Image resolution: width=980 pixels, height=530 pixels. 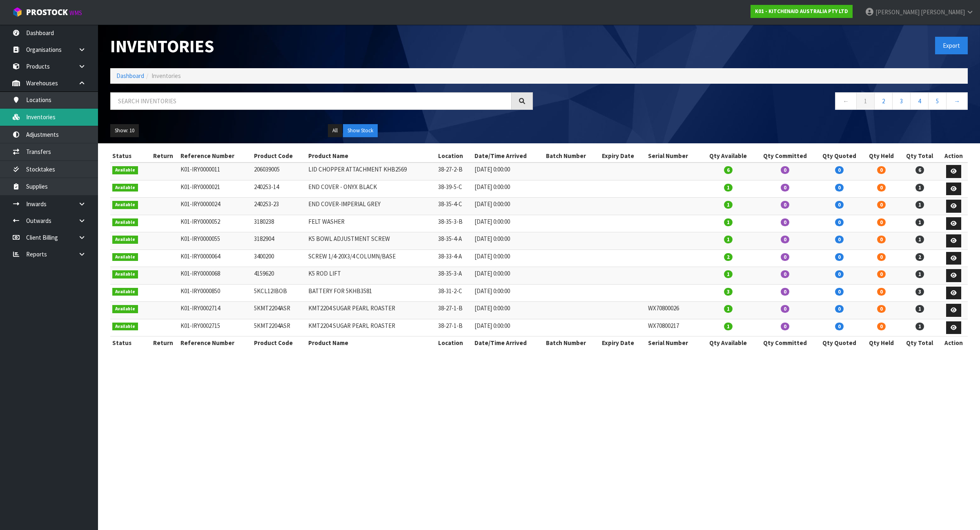 What do you see at coordinates (371, 241) in the screenshot?
I see `td: K5 BOWL ADJUSTMENT SCREW` at bounding box center [371, 241].